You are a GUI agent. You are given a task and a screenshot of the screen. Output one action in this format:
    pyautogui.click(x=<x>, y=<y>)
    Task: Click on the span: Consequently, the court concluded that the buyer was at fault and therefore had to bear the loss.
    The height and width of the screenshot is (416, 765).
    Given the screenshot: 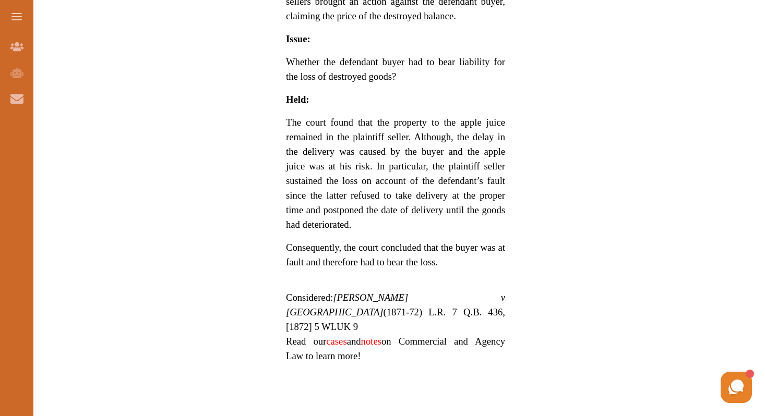 What is the action you would take?
    pyautogui.click(x=395, y=255)
    